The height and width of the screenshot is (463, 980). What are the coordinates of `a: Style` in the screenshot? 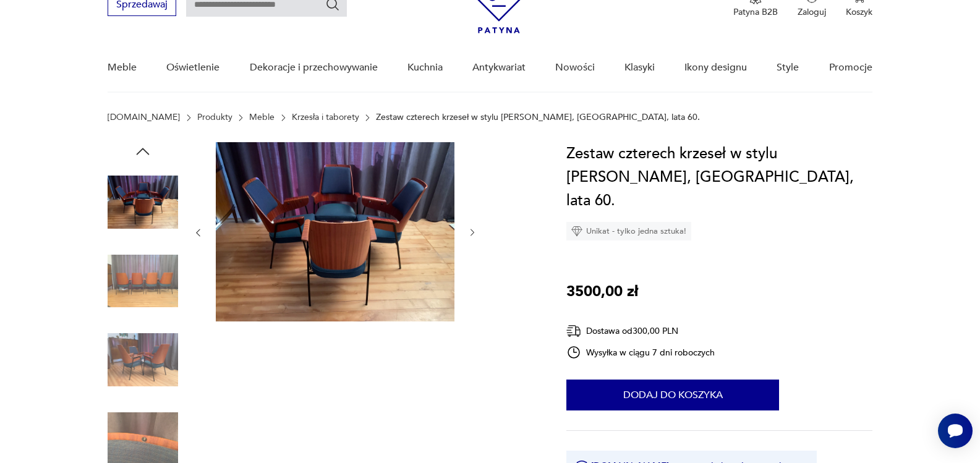 It's located at (788, 67).